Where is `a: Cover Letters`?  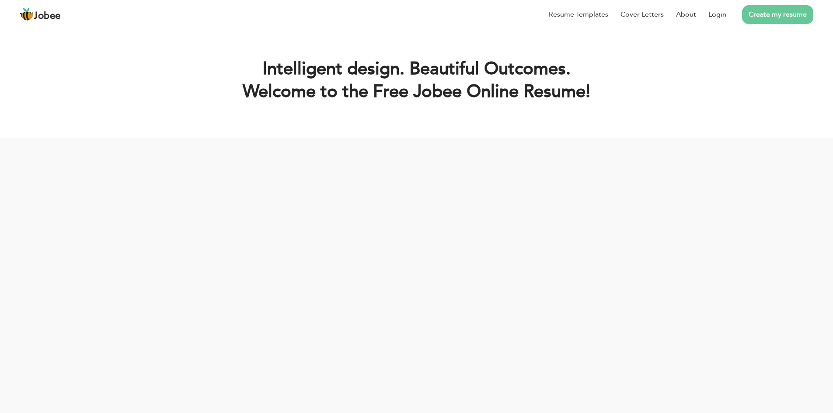 a: Cover Letters is located at coordinates (642, 14).